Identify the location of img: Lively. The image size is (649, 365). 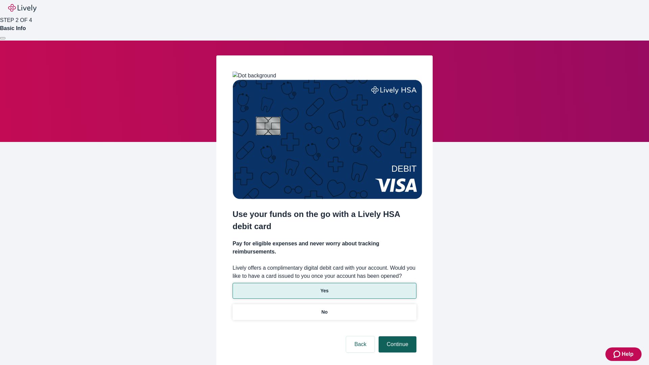
(22, 8).